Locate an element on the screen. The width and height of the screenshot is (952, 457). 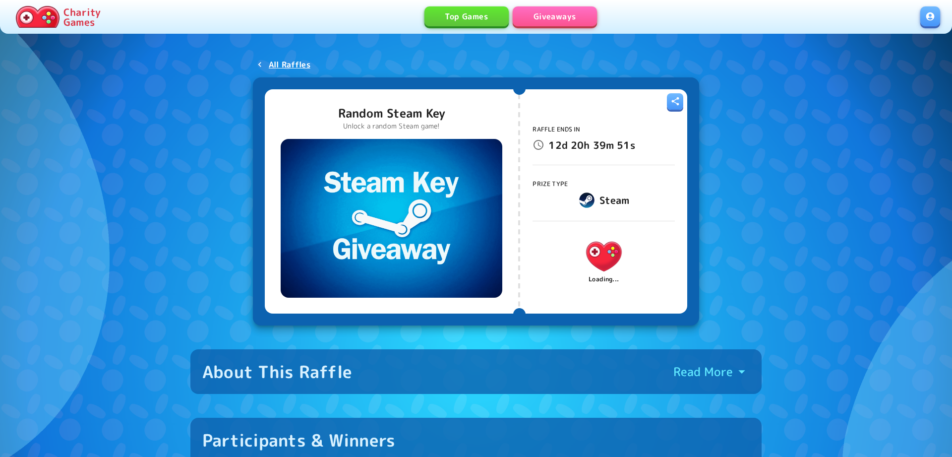
span: Raffle Ends In is located at coordinates (556, 129).